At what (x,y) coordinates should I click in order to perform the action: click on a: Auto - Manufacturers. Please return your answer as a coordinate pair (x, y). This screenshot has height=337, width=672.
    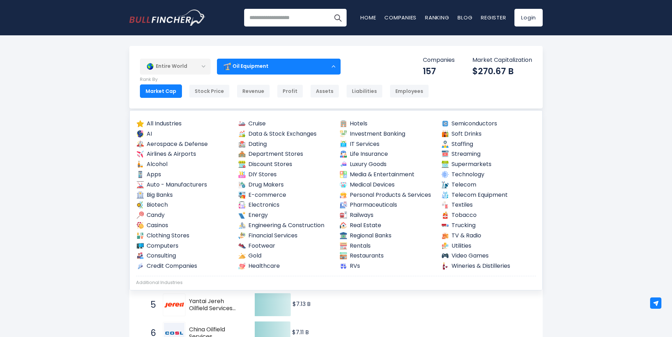
    Looking at the image, I should click on (184, 185).